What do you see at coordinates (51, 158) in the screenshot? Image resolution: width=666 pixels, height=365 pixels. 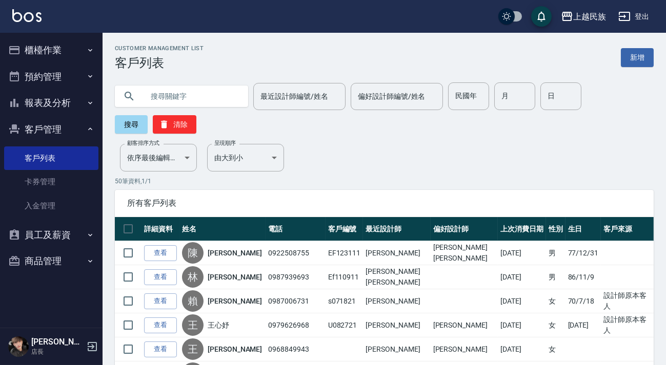 I see `a: 客戶列表` at bounding box center [51, 158].